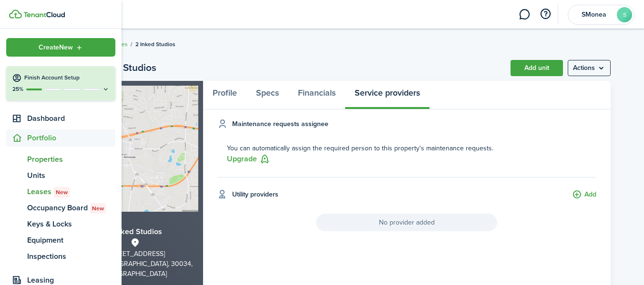 The image size is (644, 285). Describe the element at coordinates (60, 224) in the screenshot. I see `a: Keys & Locks` at that location.